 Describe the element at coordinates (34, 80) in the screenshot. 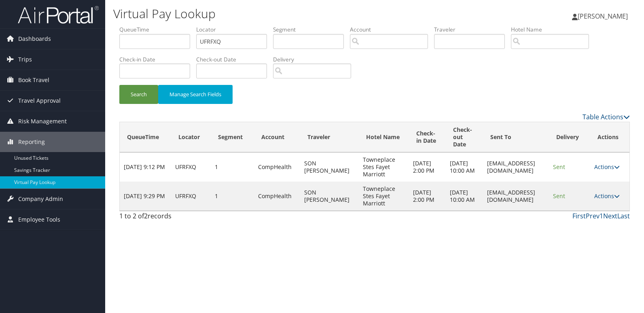

I see `span: Book Travel` at that location.